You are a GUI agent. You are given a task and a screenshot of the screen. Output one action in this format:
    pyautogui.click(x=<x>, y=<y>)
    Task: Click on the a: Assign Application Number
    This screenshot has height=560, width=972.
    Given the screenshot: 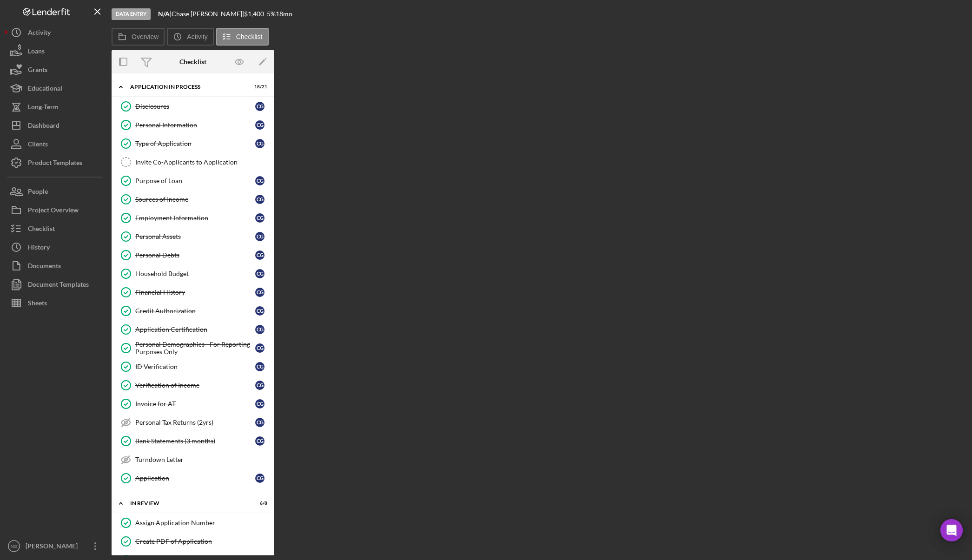 What is the action you would take?
    pyautogui.click(x=193, y=523)
    